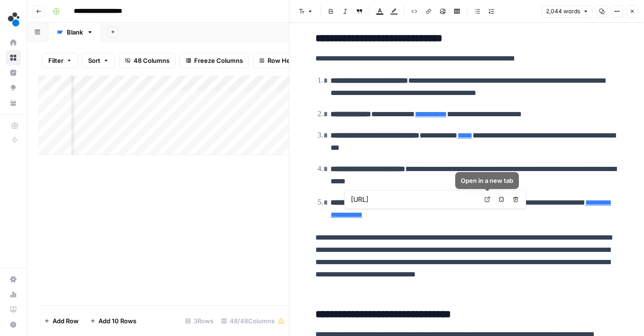 This screenshot has height=336, width=644. What do you see at coordinates (94, 61) in the screenshot?
I see `span: Sort` at bounding box center [94, 61].